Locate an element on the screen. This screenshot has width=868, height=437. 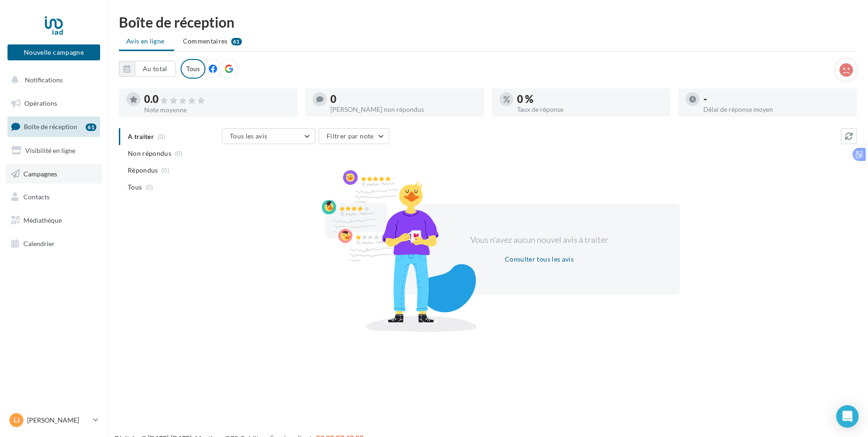
button: Filtrer par note is located at coordinates (354, 136).